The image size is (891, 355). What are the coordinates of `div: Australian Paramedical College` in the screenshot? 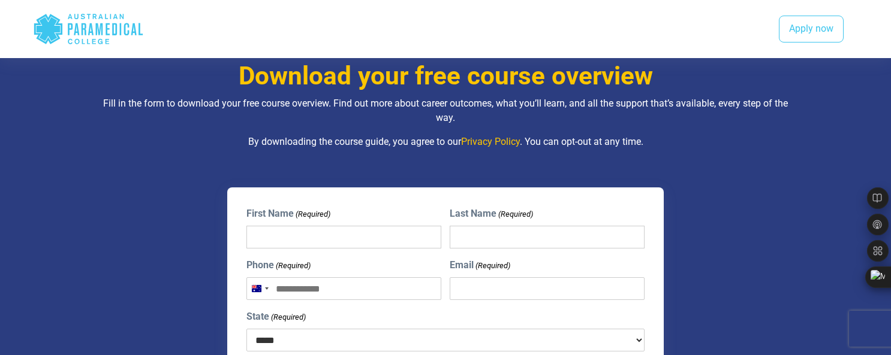 It's located at (88, 29).